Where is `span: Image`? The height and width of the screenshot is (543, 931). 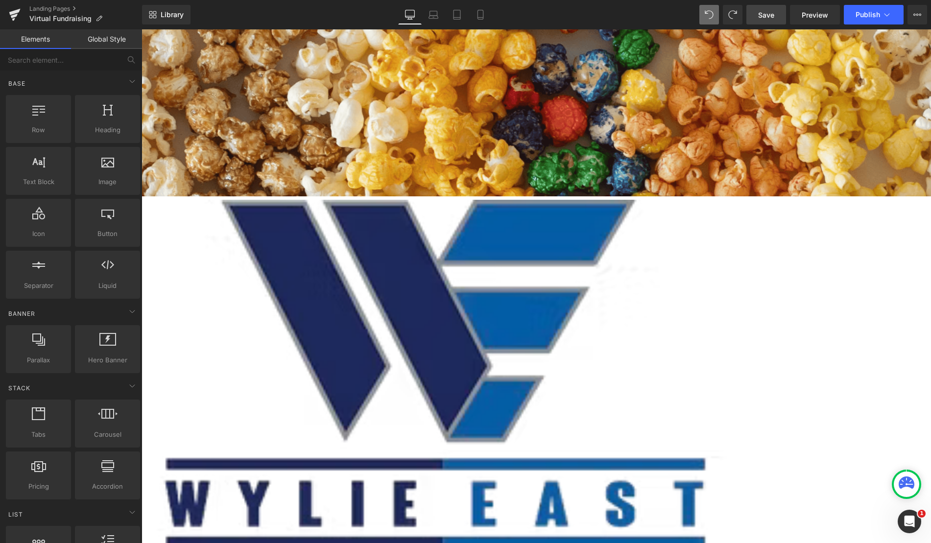 span: Image is located at coordinates (107, 182).